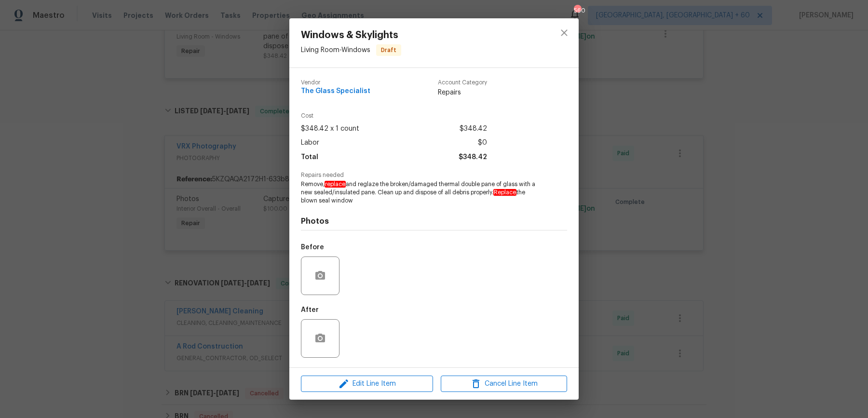 The image size is (868, 418). What do you see at coordinates (367, 384) in the screenshot?
I see `button: Edit Line Item` at bounding box center [367, 384].